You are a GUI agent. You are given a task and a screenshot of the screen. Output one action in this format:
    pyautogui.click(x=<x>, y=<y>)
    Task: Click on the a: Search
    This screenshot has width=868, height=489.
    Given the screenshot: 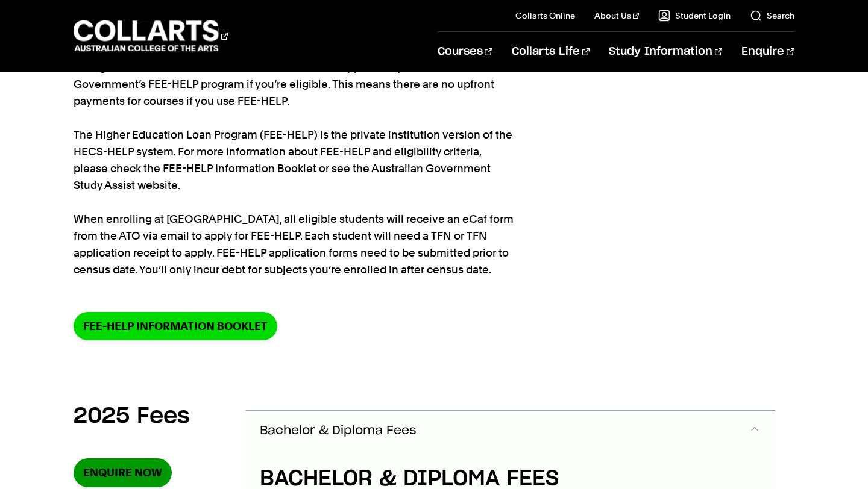 What is the action you would take?
    pyautogui.click(x=772, y=16)
    